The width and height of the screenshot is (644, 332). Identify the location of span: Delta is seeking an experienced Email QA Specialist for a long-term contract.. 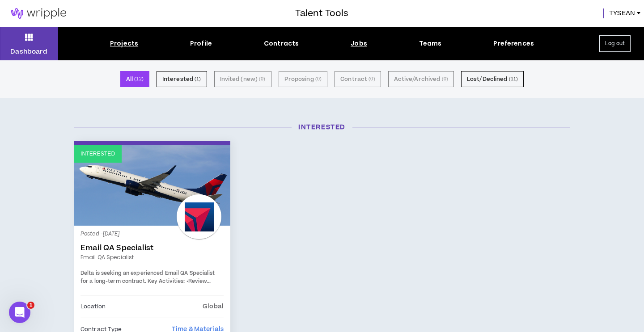
(148, 277).